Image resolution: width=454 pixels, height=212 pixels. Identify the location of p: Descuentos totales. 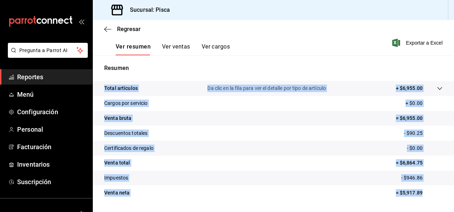
(126, 133).